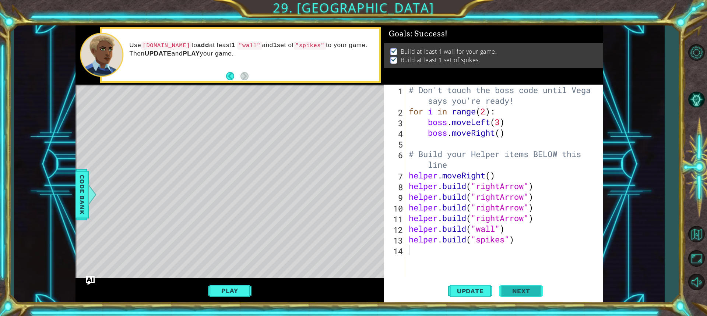  I want to click on span: Goals, so click(418, 34).